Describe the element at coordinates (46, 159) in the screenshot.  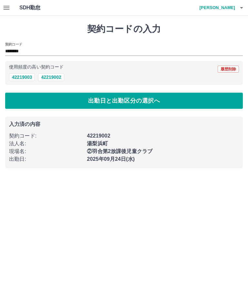
I see `p: 出勤日 :` at that location.